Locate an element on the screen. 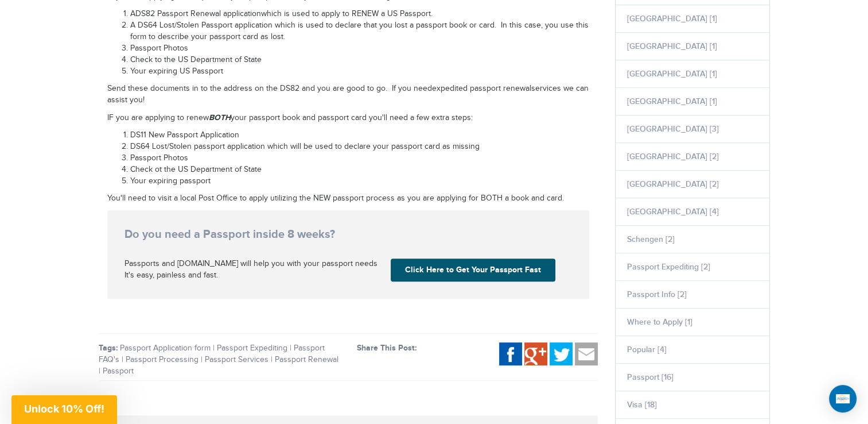  a: Visa [18] is located at coordinates (642, 404).